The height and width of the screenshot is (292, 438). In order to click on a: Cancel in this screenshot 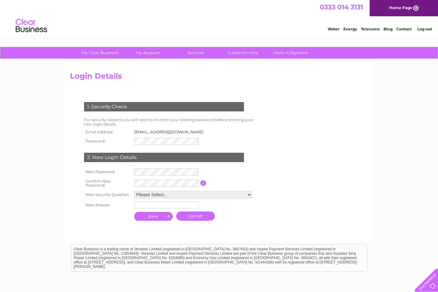, I will do `click(195, 216)`.